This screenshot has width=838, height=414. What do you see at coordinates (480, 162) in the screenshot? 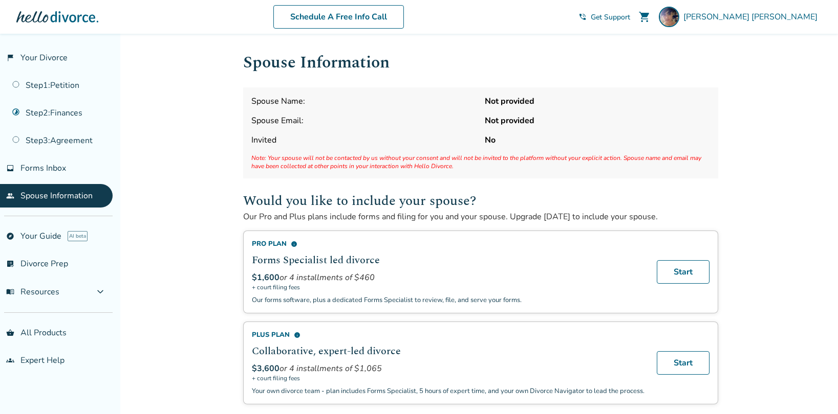
I see `span: Note: Your spouse will not be contacted by us without your consent and will not be invited to the...` at bounding box center [480, 162].